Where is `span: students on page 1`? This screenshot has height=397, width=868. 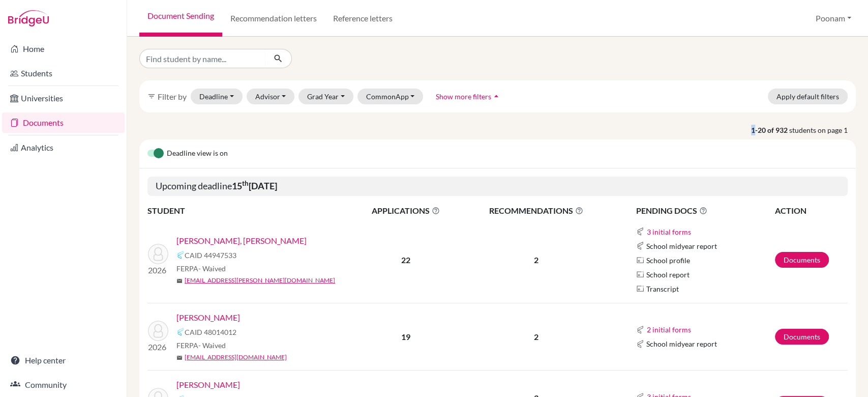
span: students on page 1 is located at coordinates (822, 130).